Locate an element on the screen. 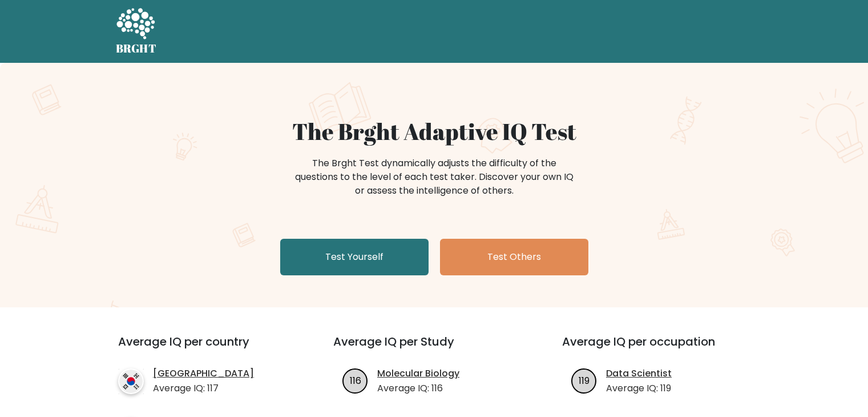  a: Test Yourself is located at coordinates (354, 257).